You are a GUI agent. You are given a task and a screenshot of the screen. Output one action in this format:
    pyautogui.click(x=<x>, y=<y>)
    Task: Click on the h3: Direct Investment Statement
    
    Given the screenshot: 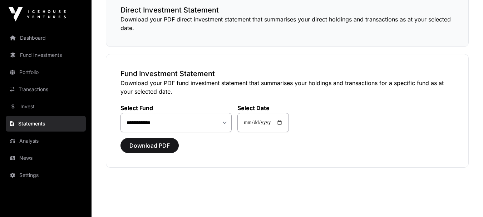 What is the action you would take?
    pyautogui.click(x=287, y=10)
    